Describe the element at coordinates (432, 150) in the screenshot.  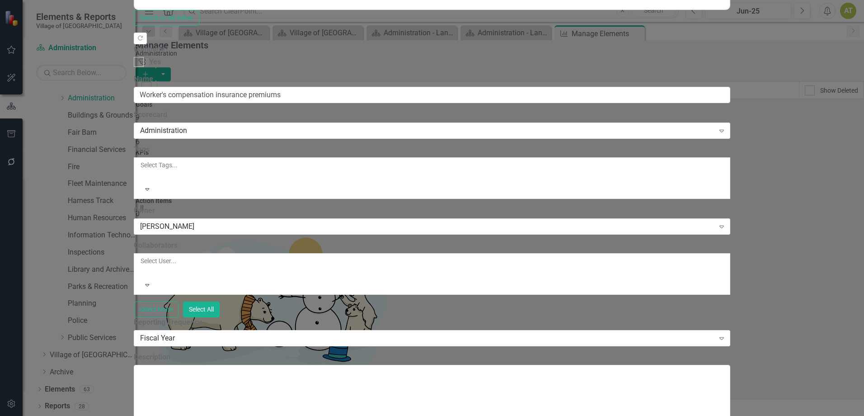
I see `label: Tags` at that location.